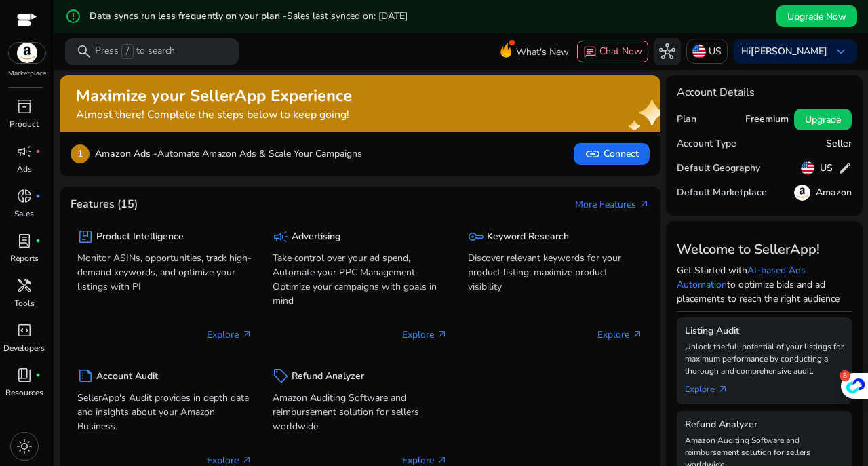  Describe the element at coordinates (24, 330) in the screenshot. I see `span: code_blocks` at that location.